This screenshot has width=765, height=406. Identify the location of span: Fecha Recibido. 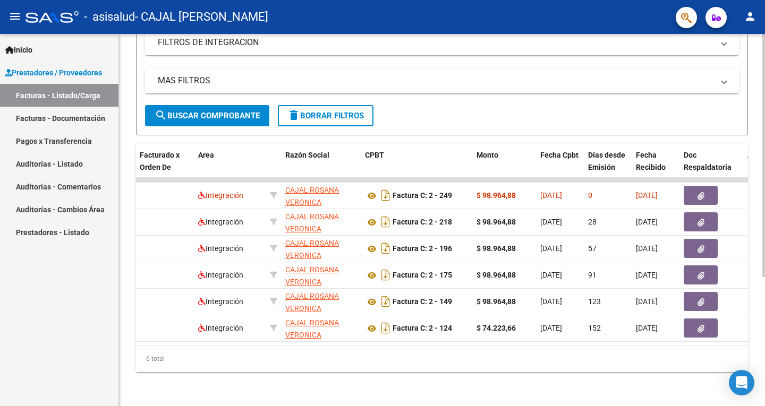
(651, 161).